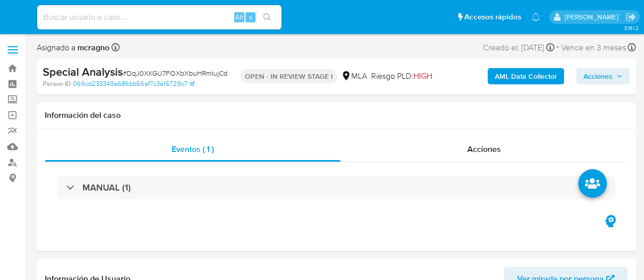  What do you see at coordinates (193, 149) in the screenshot?
I see `span: Eventos ( 1 )` at bounding box center [193, 149].